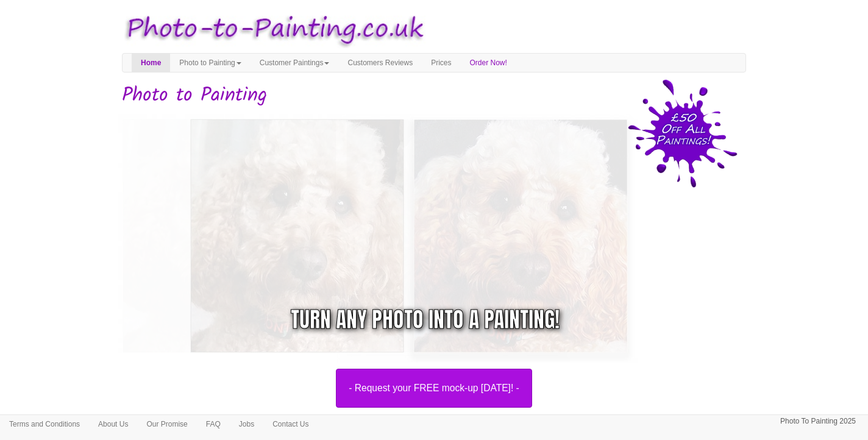 Image resolution: width=868 pixels, height=440 pixels. I want to click on a: Photo to Painting, so click(209, 63).